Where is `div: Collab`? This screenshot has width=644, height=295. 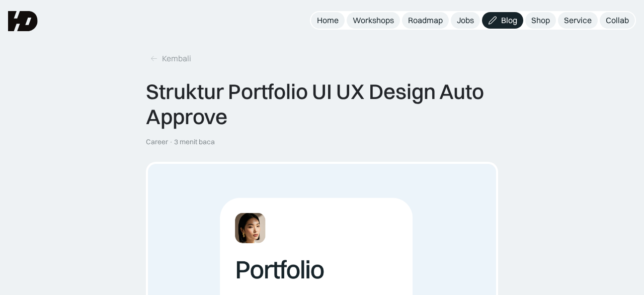 div: Collab is located at coordinates (618, 20).